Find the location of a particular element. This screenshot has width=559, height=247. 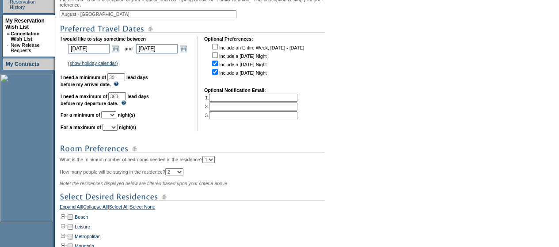

a: Select All is located at coordinates (119, 208).